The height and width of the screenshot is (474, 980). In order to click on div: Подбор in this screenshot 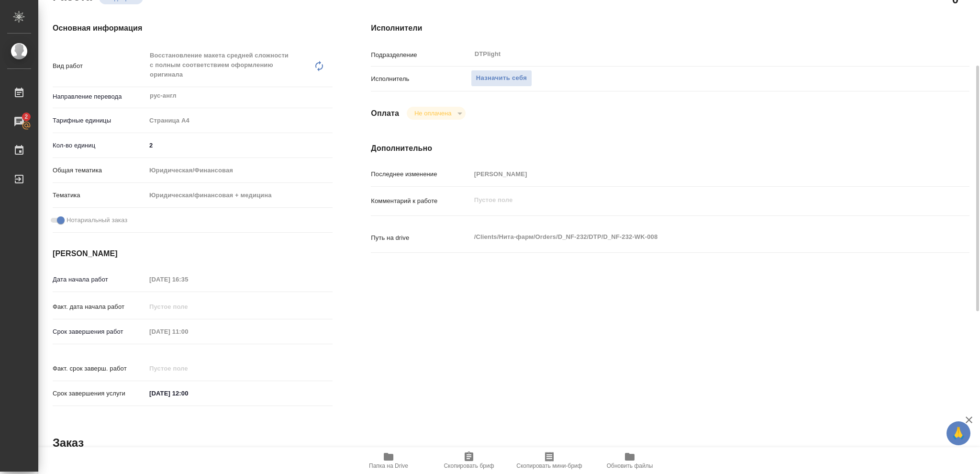, I will do `click(436, 113)`.